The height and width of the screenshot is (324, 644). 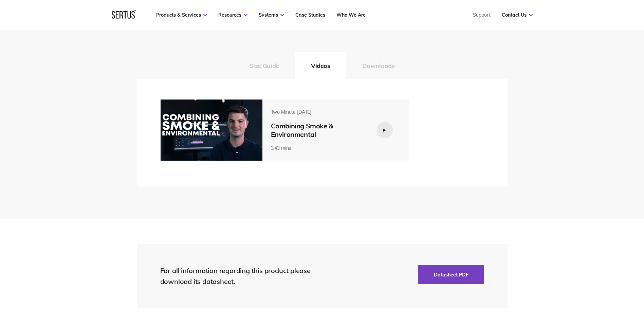 What do you see at coordinates (481, 15) in the screenshot?
I see `a: Support` at bounding box center [481, 15].